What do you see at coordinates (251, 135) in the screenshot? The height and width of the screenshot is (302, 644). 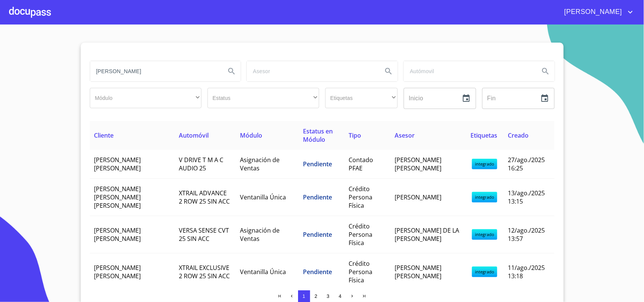 I see `span: Módulo` at bounding box center [251, 135].